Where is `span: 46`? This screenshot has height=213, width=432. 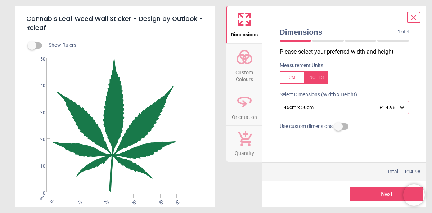
span: 46 is located at coordinates (175, 200).